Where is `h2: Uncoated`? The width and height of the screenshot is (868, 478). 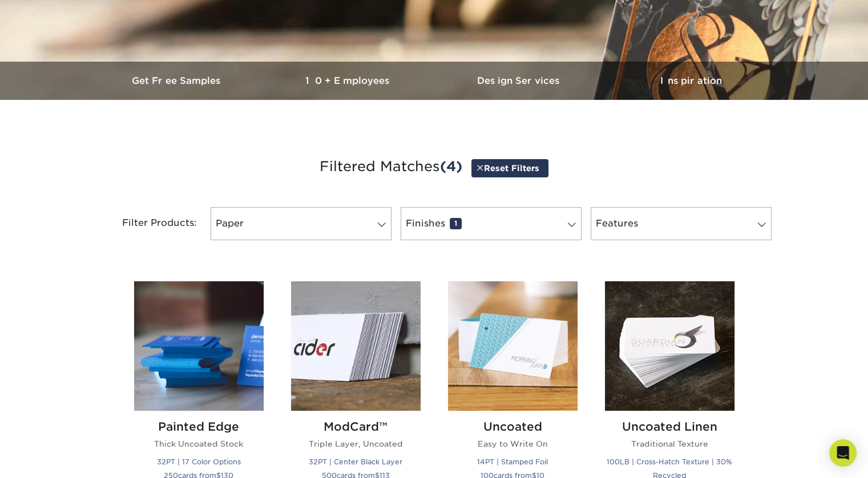 h2: Uncoated is located at coordinates (512, 426).